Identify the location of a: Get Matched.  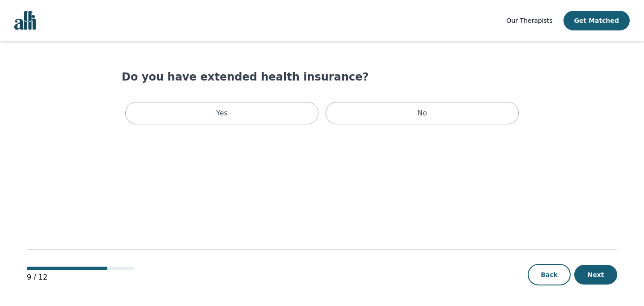
(596, 20).